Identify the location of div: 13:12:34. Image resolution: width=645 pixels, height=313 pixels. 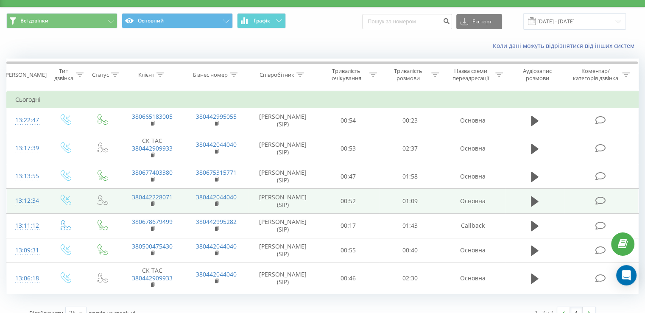
(26, 201).